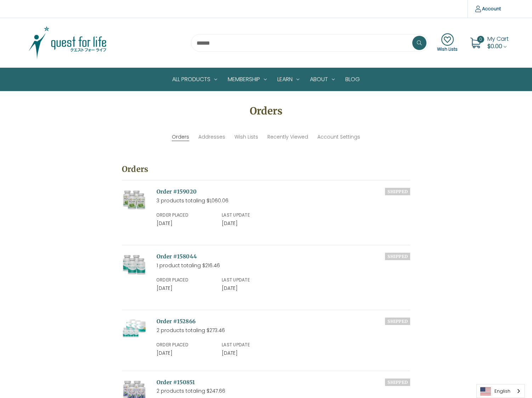  What do you see at coordinates (248, 80) in the screenshot?
I see `a: Membership` at bounding box center [248, 80].